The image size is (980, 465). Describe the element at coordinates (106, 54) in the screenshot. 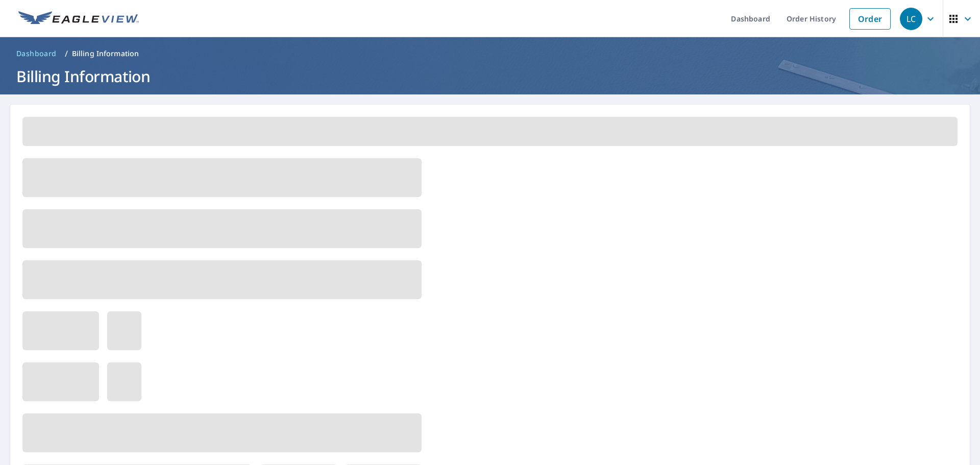

I see `p: Billing Information` at that location.